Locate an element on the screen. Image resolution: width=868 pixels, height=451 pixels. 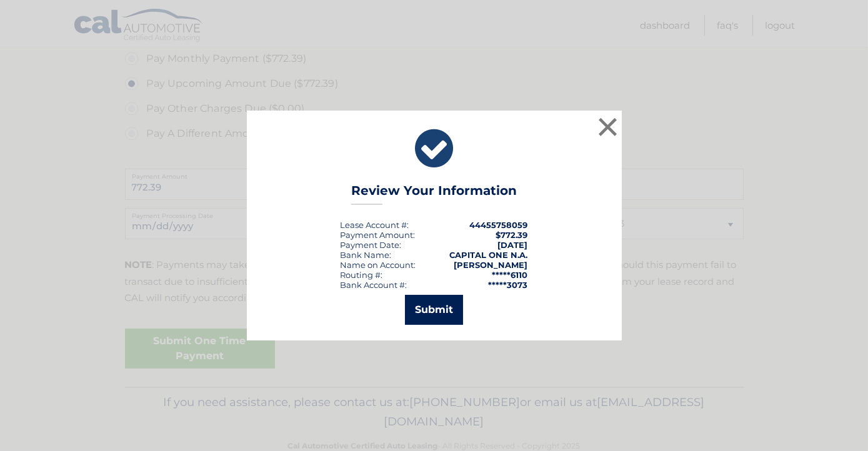
h3: Review Your Information is located at coordinates (434, 194).